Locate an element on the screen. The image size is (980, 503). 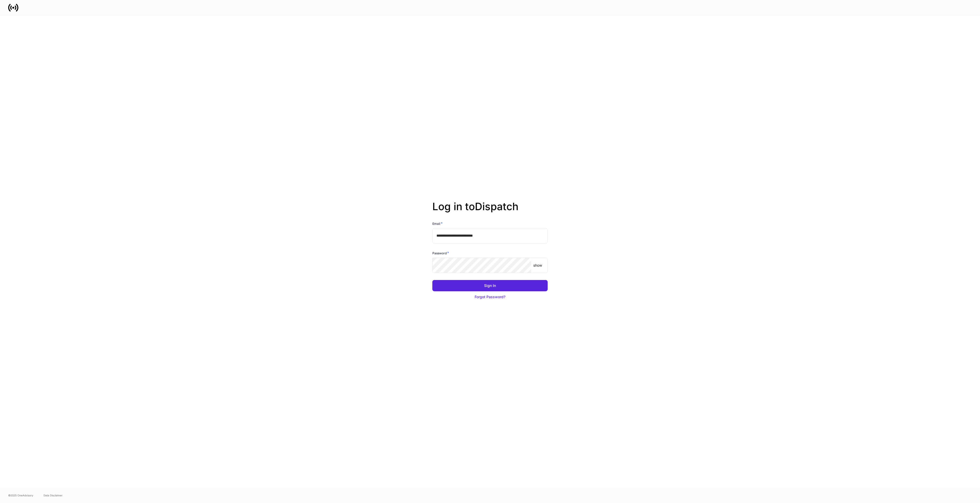
div: Sign In is located at coordinates (490, 285).